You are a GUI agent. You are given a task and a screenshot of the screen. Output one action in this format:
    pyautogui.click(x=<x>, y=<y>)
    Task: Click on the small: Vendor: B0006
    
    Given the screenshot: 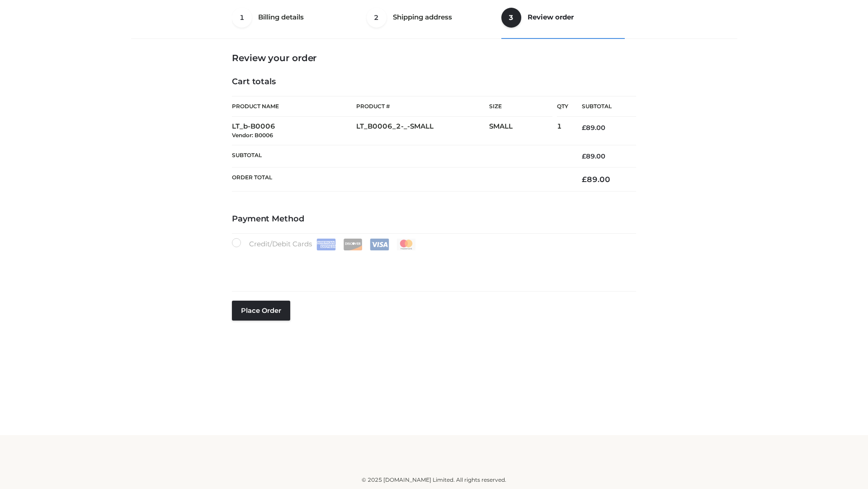 What is the action you would take?
    pyautogui.click(x=253, y=135)
    